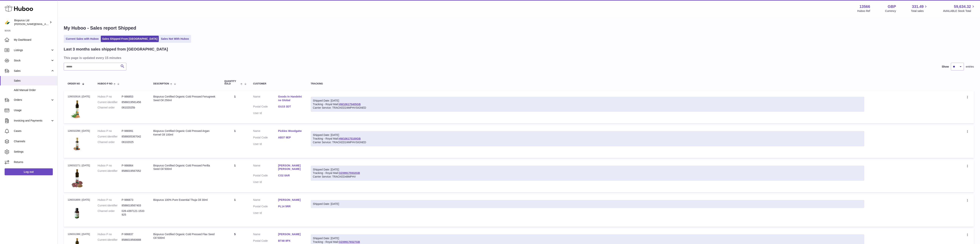 The height and width of the screenshot is (244, 980). What do you see at coordinates (8, 22) in the screenshot?
I see `img: peter@biopurus.co.uk` at bounding box center [8, 22].